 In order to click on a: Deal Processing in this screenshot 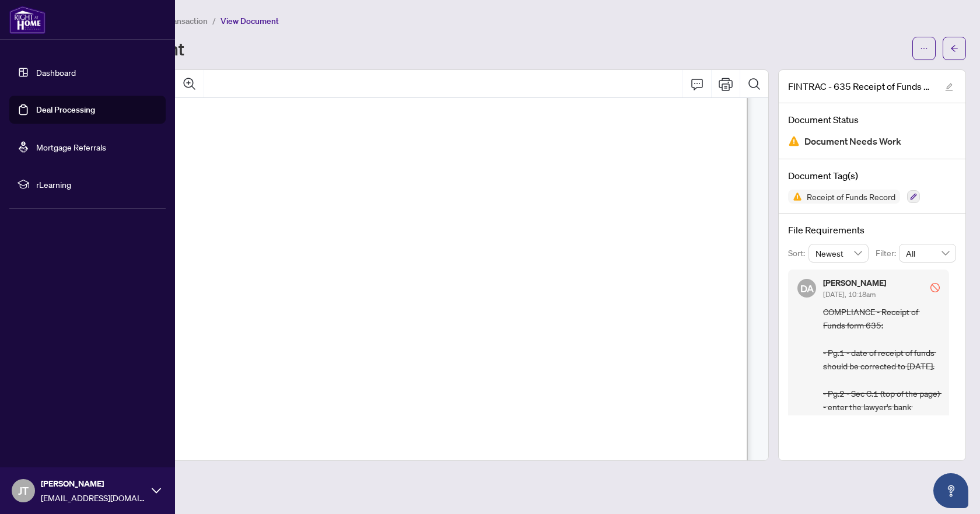, I will do `click(65, 110)`.